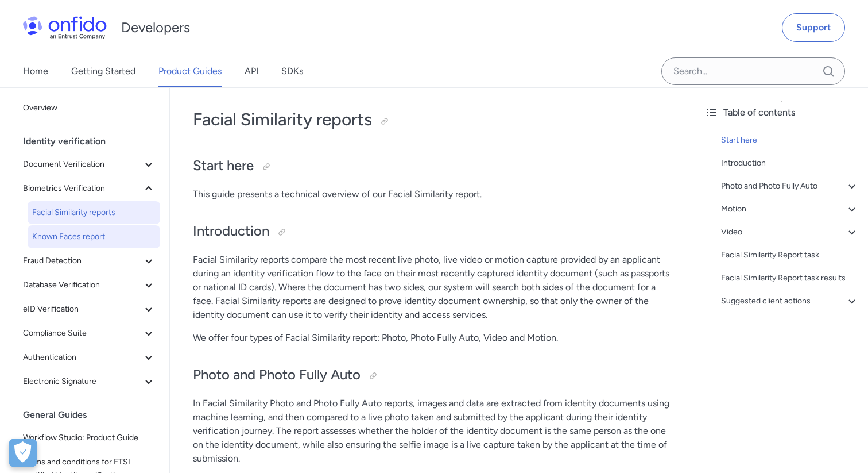 The height and width of the screenshot is (473, 868). What do you see at coordinates (292, 71) in the screenshot?
I see `a: SDKs` at bounding box center [292, 71].